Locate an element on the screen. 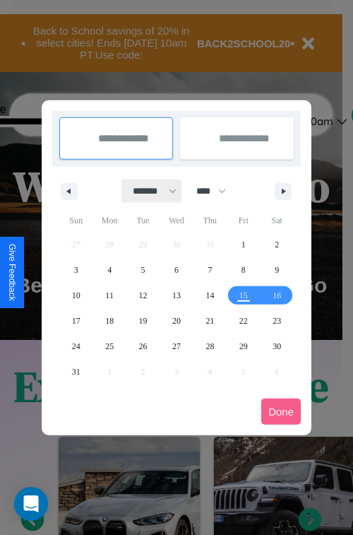  button: 29 is located at coordinates (243, 346).